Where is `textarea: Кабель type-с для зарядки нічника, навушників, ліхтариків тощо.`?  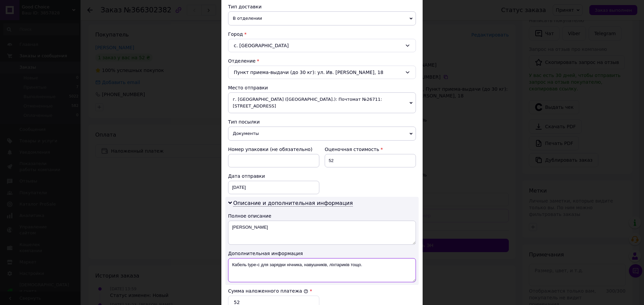 textarea: Кабель type-с для зарядки нічника, навушників, ліхтариків тощо. is located at coordinates (322, 270).